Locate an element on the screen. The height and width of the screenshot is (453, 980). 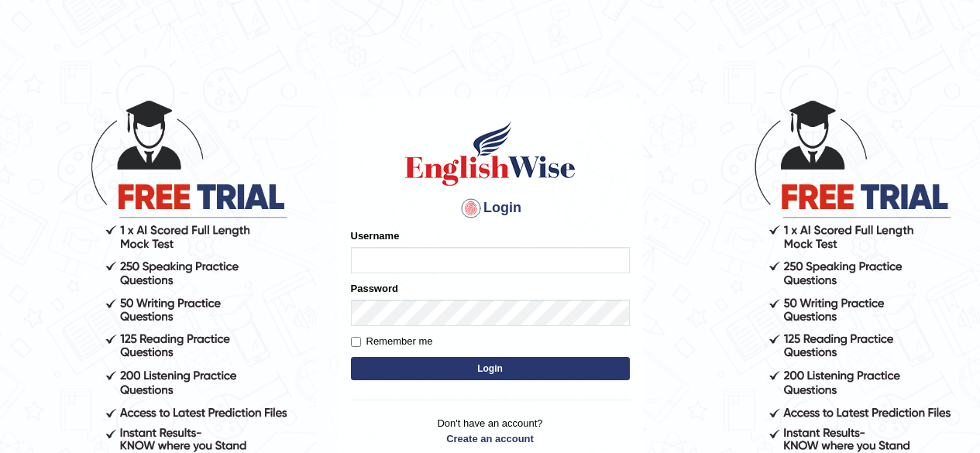
button: Login is located at coordinates (490, 369).